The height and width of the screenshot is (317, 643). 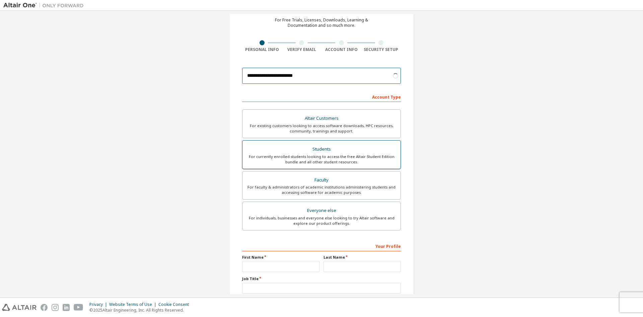 I want to click on div: Account Type, so click(x=322, y=96).